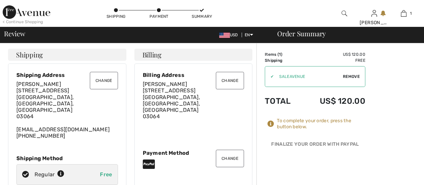 The image size is (424, 185). Describe the element at coordinates (374, 13) in the screenshot. I see `a: Sign In` at that location.